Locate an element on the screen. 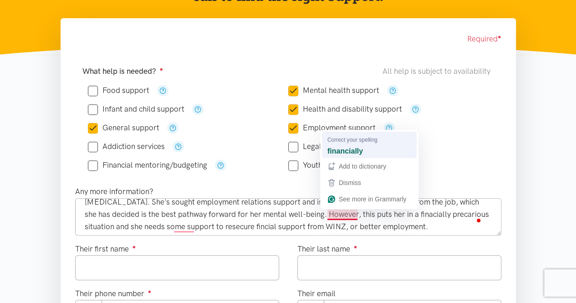  label: Financial mentoring/budgeting is located at coordinates (147, 165).